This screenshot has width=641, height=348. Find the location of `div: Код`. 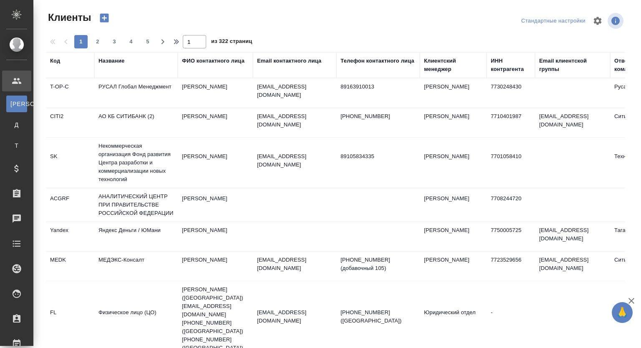

div: Код is located at coordinates (55, 61).